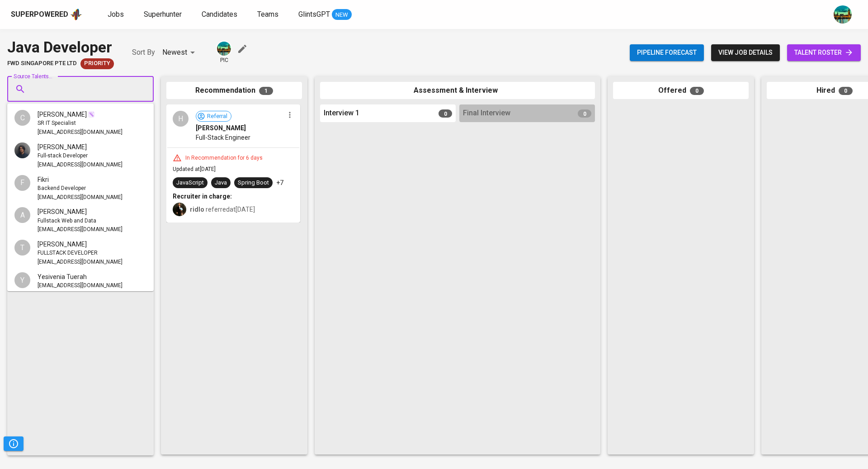 This screenshot has width=868, height=469. What do you see at coordinates (62, 276) in the screenshot?
I see `span: Yesivenia Tuerah` at bounding box center [62, 276].